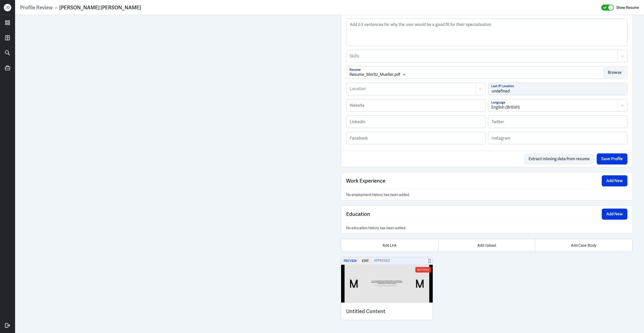  What do you see at coordinates (486, 194) in the screenshot?
I see `p: No employment history has been added.` at bounding box center [486, 194].